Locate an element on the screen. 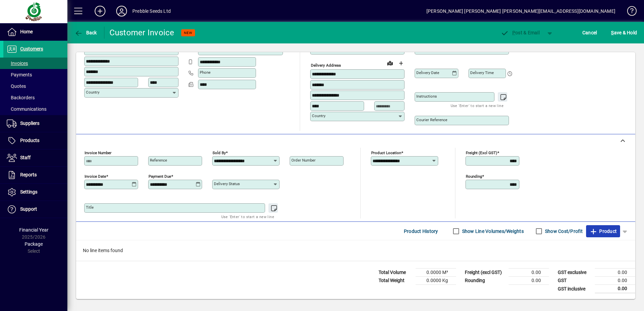 This screenshot has width=644, height=311. span: Invoices is located at coordinates (17, 63).